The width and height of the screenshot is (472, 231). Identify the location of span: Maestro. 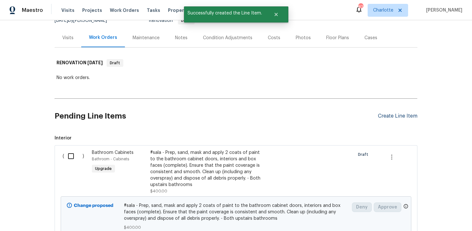
(32, 10).